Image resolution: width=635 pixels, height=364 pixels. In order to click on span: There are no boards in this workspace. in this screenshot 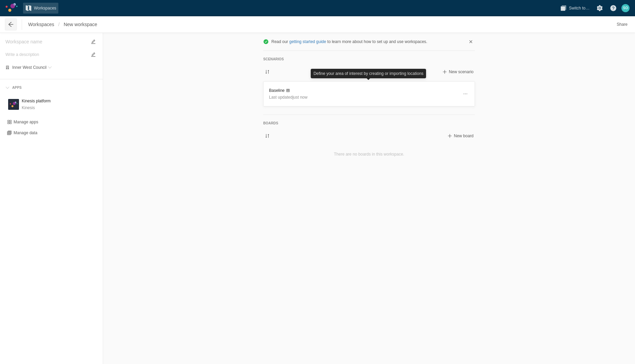, I will do `click(369, 154)`.